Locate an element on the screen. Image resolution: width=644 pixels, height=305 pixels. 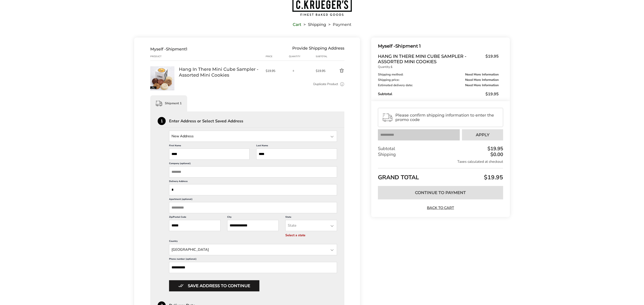
div: Estimated delivery date: is located at coordinates (438, 85).